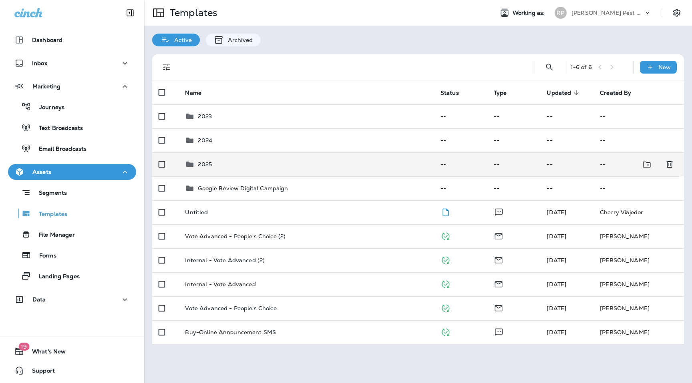 The height and width of the screenshot is (383, 692). I want to click on p: Untitled, so click(196, 213).